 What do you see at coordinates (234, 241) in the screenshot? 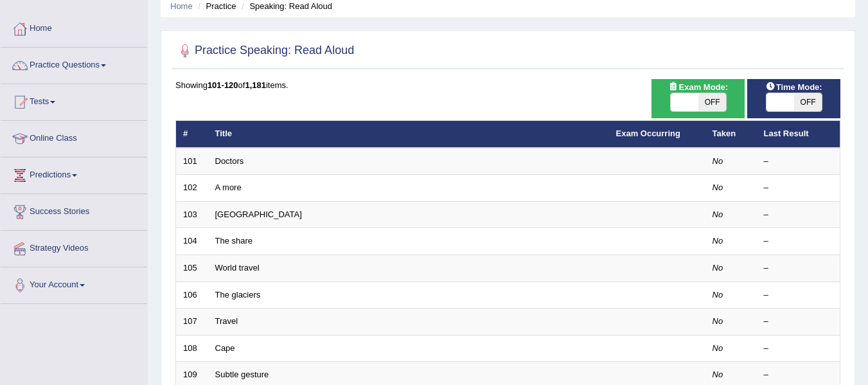
I see `a: The share` at bounding box center [234, 241].